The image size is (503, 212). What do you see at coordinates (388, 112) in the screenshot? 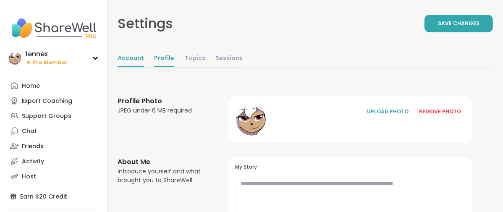
I see `button: UPLOAD PHOTO` at bounding box center [388, 112].